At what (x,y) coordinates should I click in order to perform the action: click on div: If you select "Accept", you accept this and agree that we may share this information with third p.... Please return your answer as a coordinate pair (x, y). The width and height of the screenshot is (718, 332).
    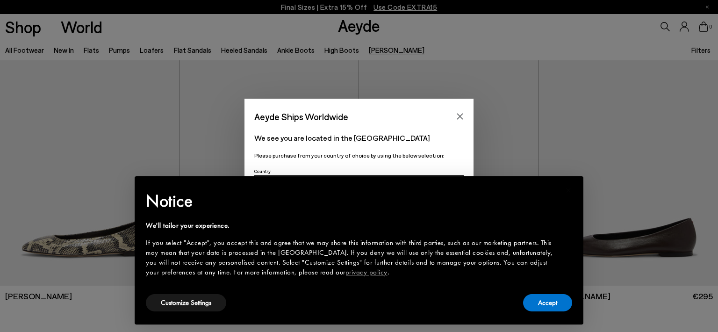
    Looking at the image, I should click on (351, 258).